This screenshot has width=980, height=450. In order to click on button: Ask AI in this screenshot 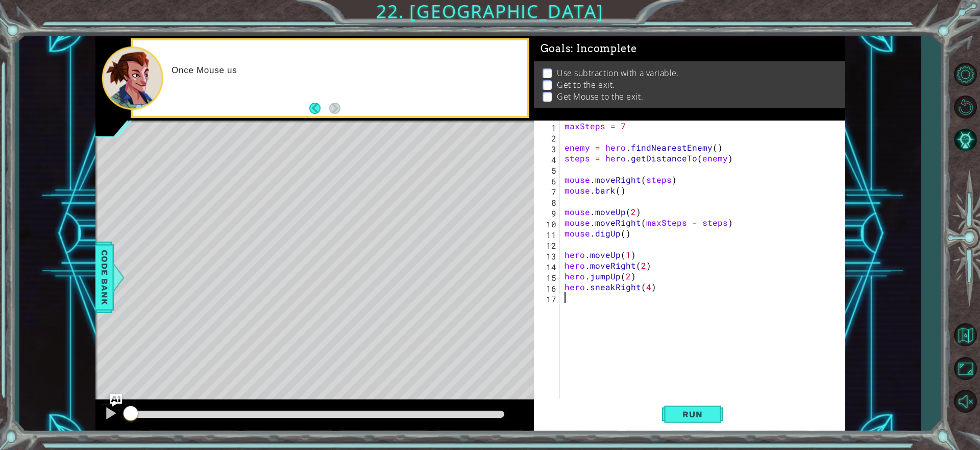, I will do `click(116, 400)`.